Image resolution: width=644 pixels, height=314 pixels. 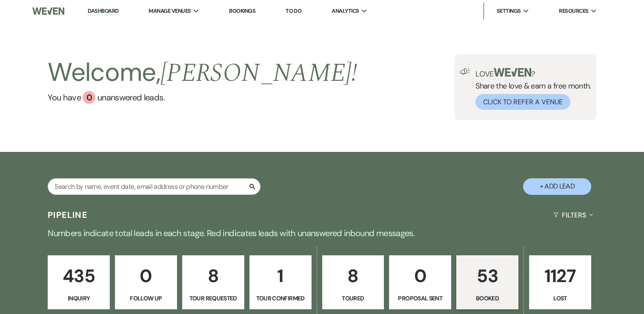 I want to click on a: To Do, so click(x=293, y=11).